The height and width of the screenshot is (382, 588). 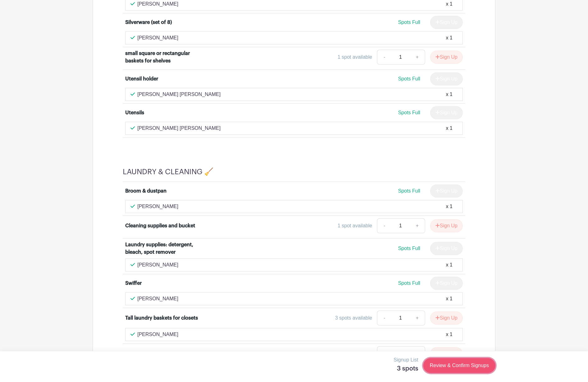 I want to click on div: Laundry supplies: detergent, bleach, spot remover, so click(x=163, y=249).